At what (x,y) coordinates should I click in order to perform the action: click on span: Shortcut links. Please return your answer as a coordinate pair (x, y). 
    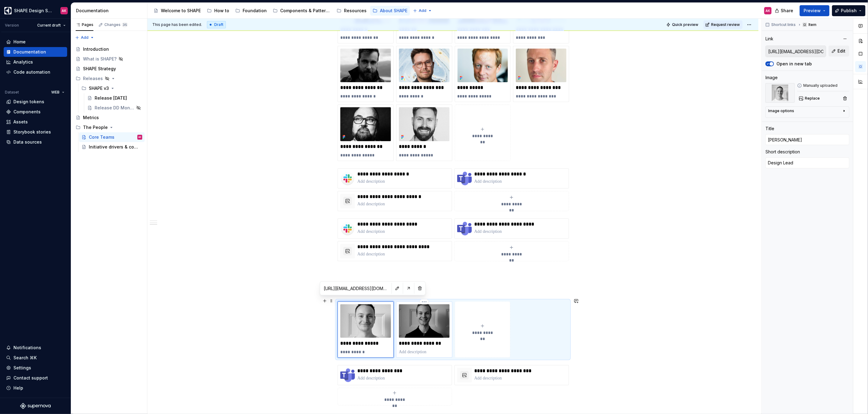
    Looking at the image, I should click on (784, 25).